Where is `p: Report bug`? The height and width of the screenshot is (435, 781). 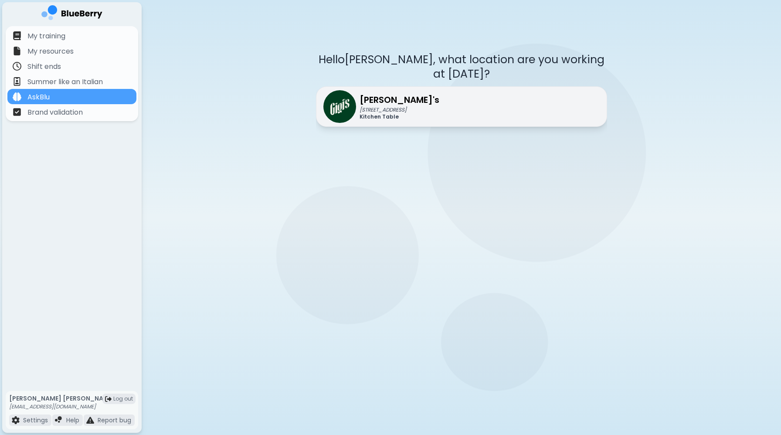 p: Report bug is located at coordinates (114, 420).